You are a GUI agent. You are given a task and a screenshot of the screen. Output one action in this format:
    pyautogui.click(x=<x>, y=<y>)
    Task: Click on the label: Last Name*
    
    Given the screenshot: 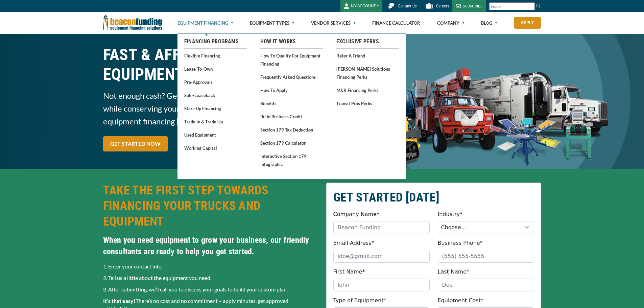 What is the action you would take?
    pyautogui.click(x=453, y=272)
    